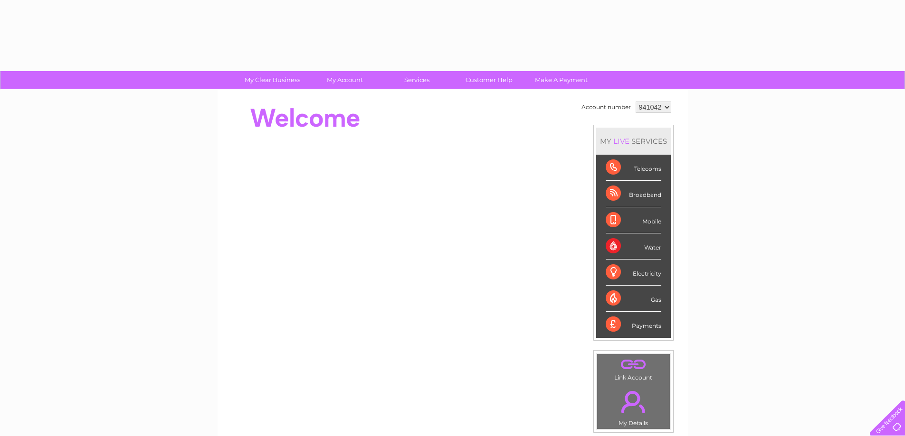 The width and height of the screenshot is (905, 436). What do you see at coordinates (633, 299) in the screenshot?
I see `div: Gas` at bounding box center [633, 299].